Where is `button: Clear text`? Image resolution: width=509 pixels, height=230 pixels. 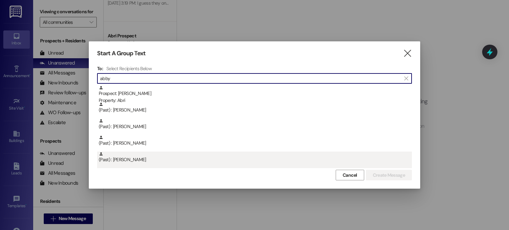 button: Clear text is located at coordinates (406, 79).